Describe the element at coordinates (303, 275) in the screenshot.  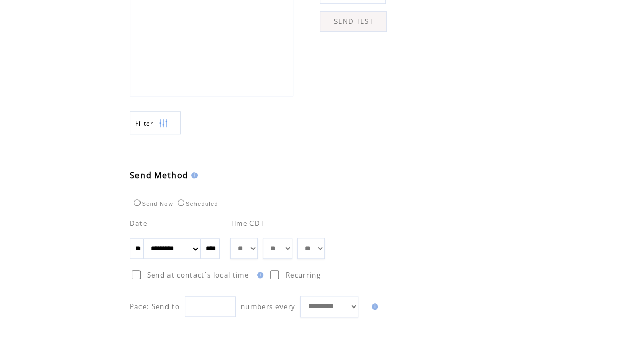
I see `span: Recurring` at that location.